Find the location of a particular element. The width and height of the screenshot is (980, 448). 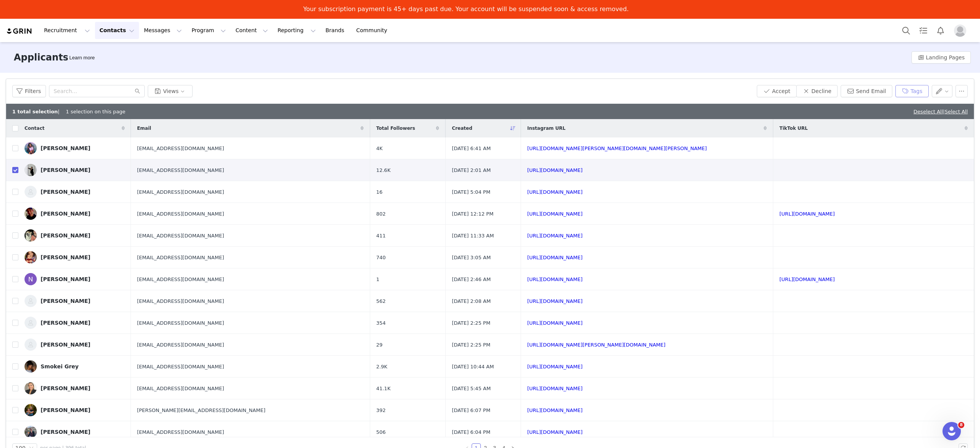

i: icon: search is located at coordinates (137, 91).